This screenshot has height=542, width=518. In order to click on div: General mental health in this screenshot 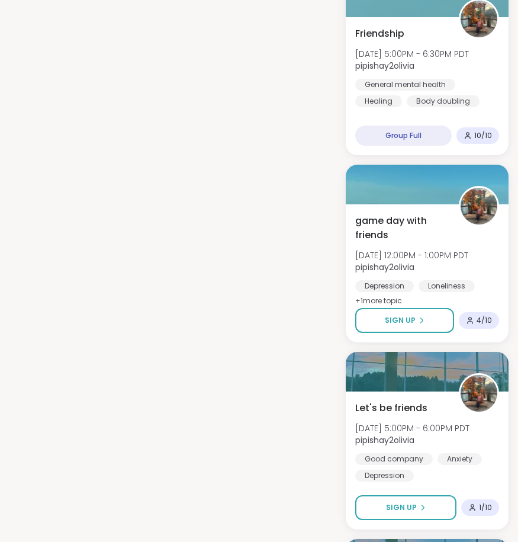, I will do `click(405, 85)`.